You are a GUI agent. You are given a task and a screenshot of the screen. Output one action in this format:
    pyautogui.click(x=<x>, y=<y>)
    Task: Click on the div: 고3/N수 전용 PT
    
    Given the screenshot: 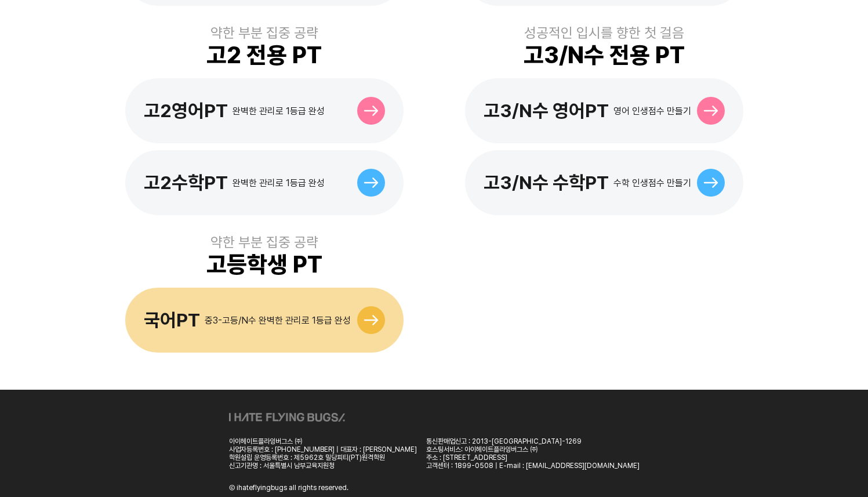 What is the action you would take?
    pyautogui.click(x=604, y=55)
    